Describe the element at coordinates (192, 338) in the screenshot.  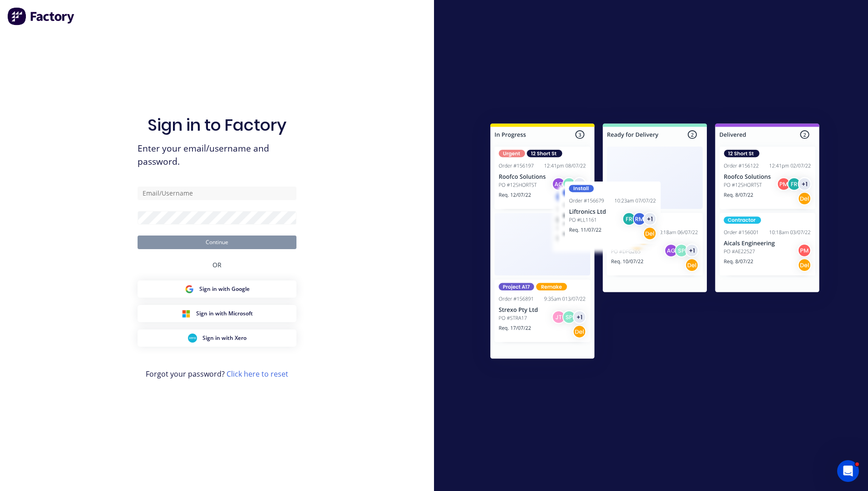
I see `img: Xero Sign in` at that location.